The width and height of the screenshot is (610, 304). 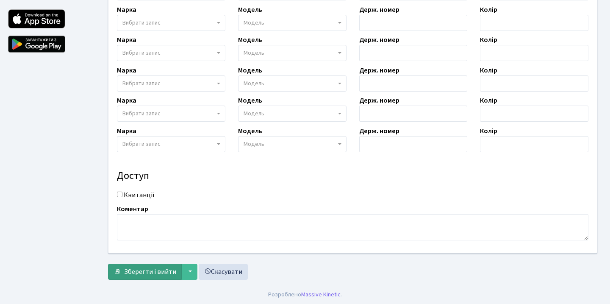 What do you see at coordinates (145, 271) in the screenshot?
I see `button: Зберегти і вийти` at bounding box center [145, 271].